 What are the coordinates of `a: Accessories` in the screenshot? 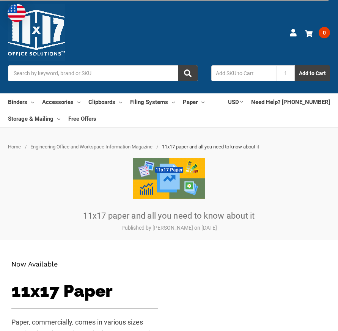 It's located at (61, 102).